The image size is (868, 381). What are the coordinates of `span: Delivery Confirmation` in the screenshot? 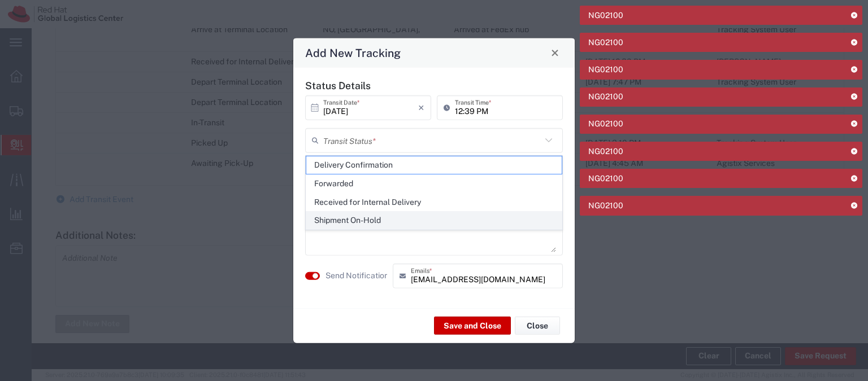 It's located at (434, 165).